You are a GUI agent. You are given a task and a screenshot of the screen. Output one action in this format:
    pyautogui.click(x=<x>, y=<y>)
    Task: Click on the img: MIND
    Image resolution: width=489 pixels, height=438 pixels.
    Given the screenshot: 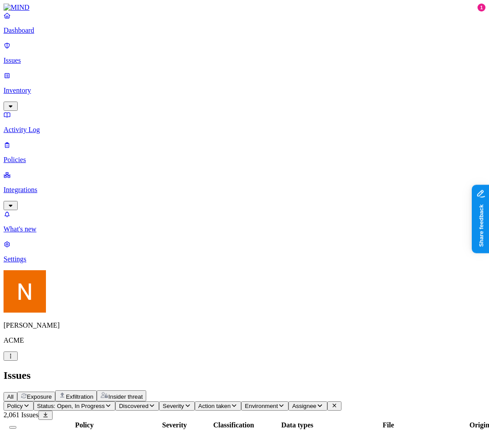 What is the action you would take?
    pyautogui.click(x=16, y=8)
    